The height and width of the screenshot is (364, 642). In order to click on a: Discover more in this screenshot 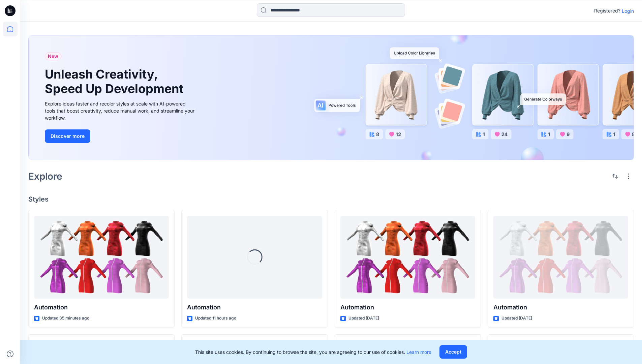, I will do `click(121, 136)`.